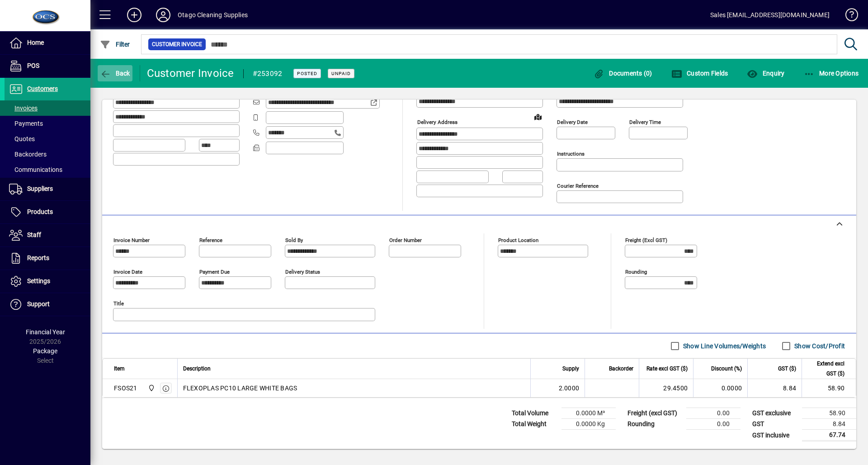 This screenshot has height=465, width=868. Describe the element at coordinates (115, 74) in the screenshot. I see `button: Back` at that location.